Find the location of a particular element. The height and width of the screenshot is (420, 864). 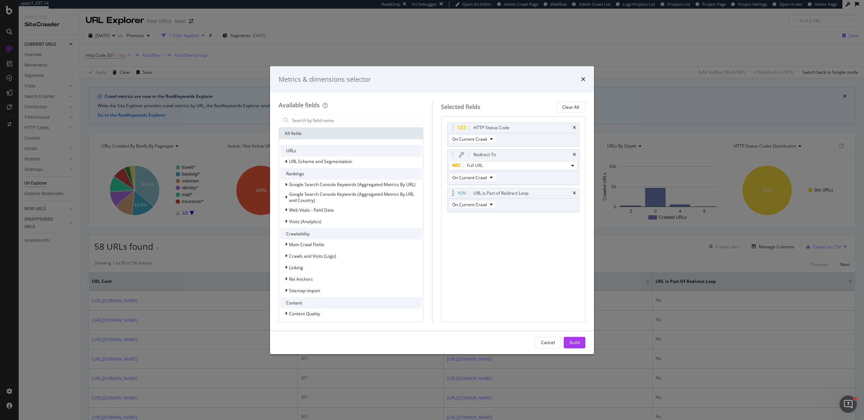

span: Web Vitals - Field Data is located at coordinates (311, 210).